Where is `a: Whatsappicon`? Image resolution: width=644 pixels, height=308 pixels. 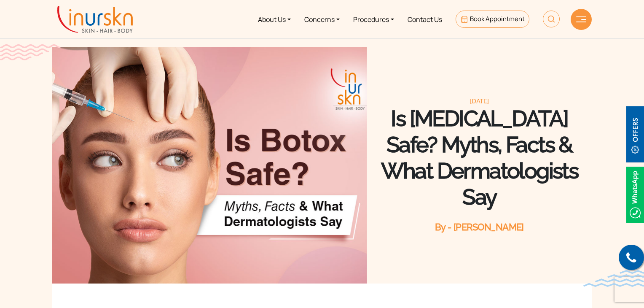 a: Whatsappicon is located at coordinates (635, 194).